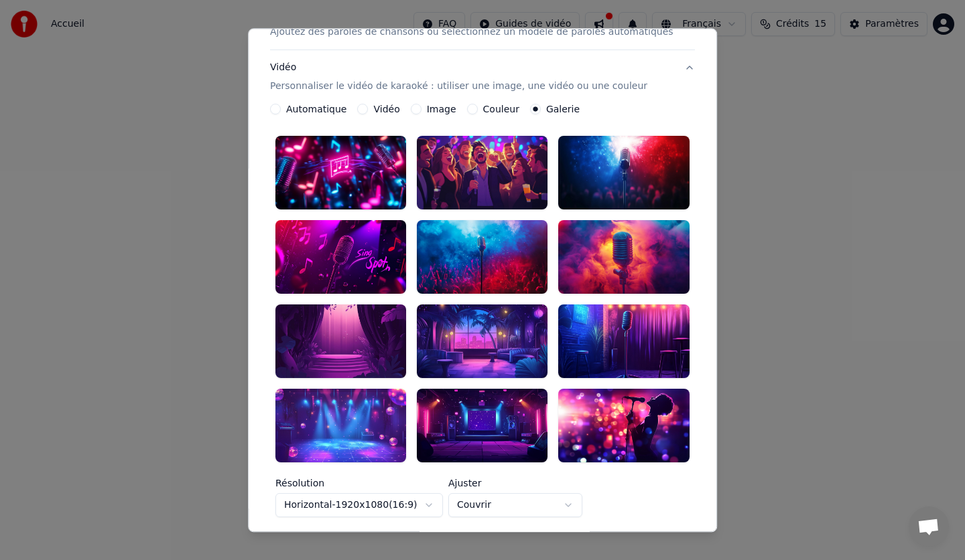 This screenshot has height=560, width=965. Describe the element at coordinates (501, 110) in the screenshot. I see `label: Couleur` at that location.